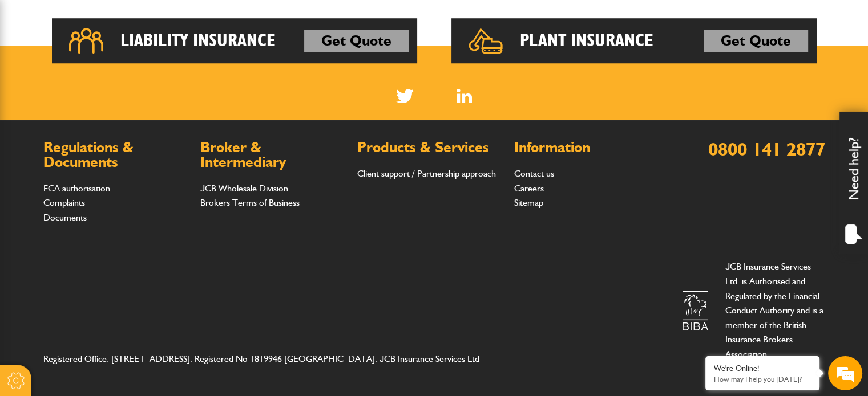  What do you see at coordinates (762, 379) in the screenshot?
I see `p: How may I help you today?` at bounding box center [762, 379].